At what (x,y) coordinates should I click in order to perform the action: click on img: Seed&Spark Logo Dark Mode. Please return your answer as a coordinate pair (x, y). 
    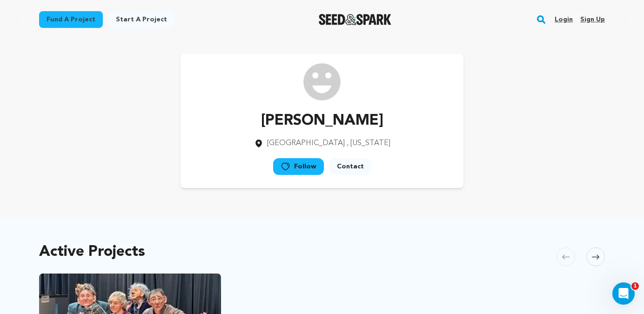
    Looking at the image, I should click on (355, 20).